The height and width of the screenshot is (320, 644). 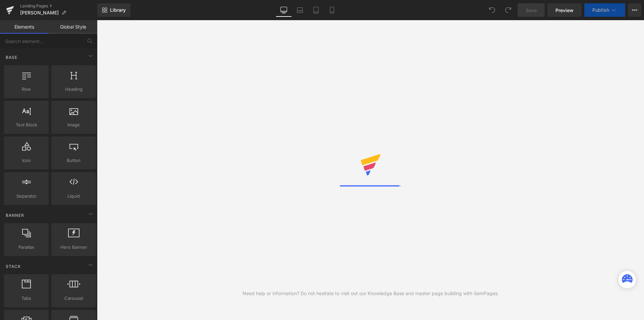 I want to click on button: Publish, so click(x=605, y=10).